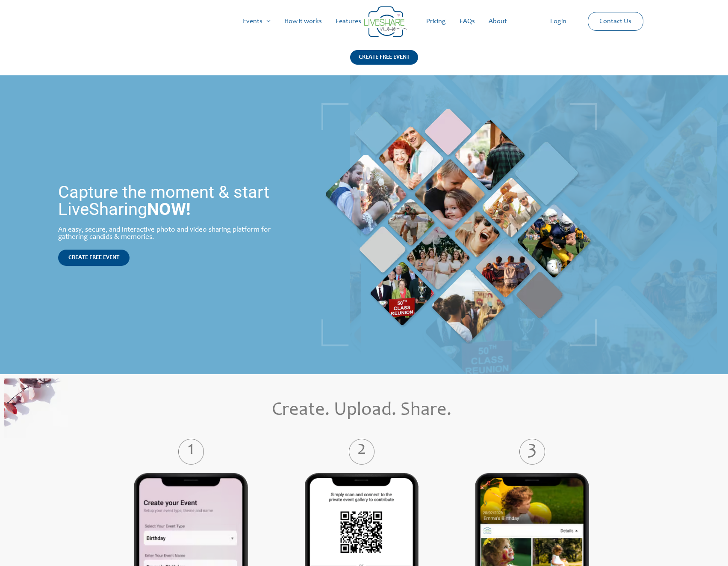 This screenshot has height=566, width=728. I want to click on h1: Capture the moment & start LiveSharing, so click(173, 200).